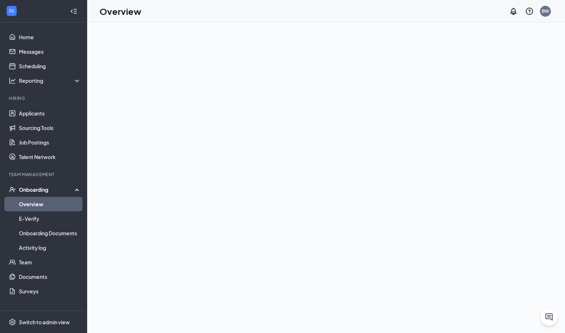  Describe the element at coordinates (12, 11) in the screenshot. I see `svg: WorkstreamLogo` at that location.